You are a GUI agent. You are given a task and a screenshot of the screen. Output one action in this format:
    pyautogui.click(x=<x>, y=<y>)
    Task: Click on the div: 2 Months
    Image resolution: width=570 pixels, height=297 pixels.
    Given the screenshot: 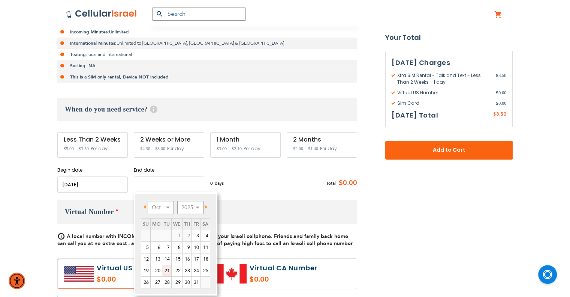 What is the action you would take?
    pyautogui.click(x=322, y=139)
    